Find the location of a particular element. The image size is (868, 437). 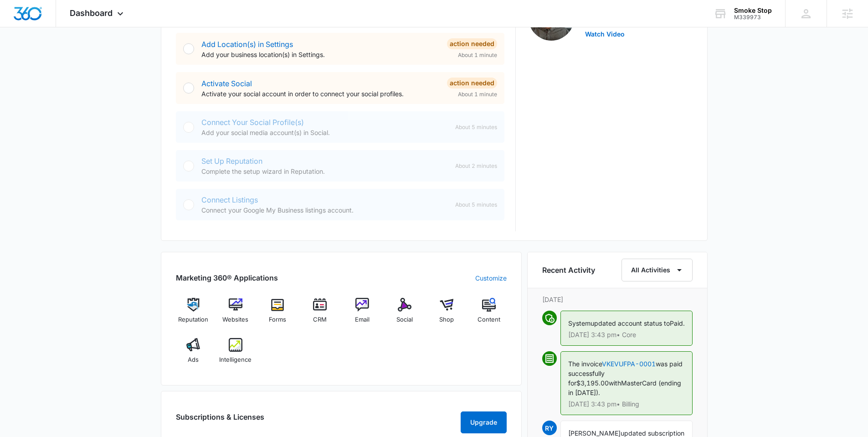

a: Customize is located at coordinates (491, 278).